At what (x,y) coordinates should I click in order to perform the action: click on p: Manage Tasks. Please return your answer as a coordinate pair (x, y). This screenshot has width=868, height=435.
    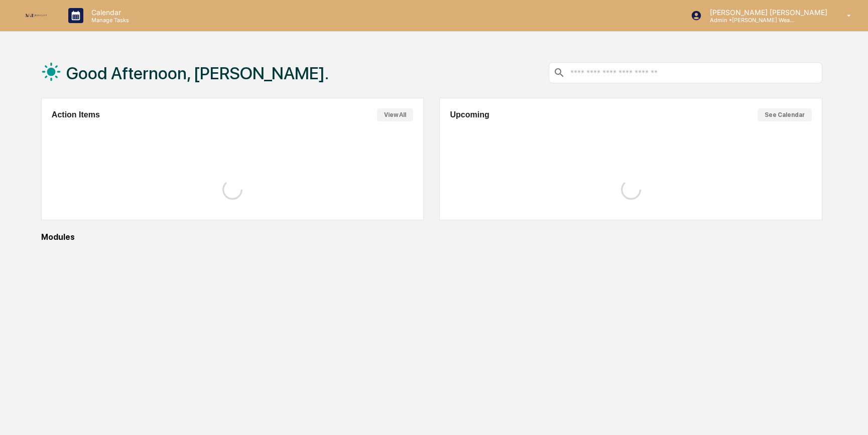
    Looking at the image, I should click on (108, 20).